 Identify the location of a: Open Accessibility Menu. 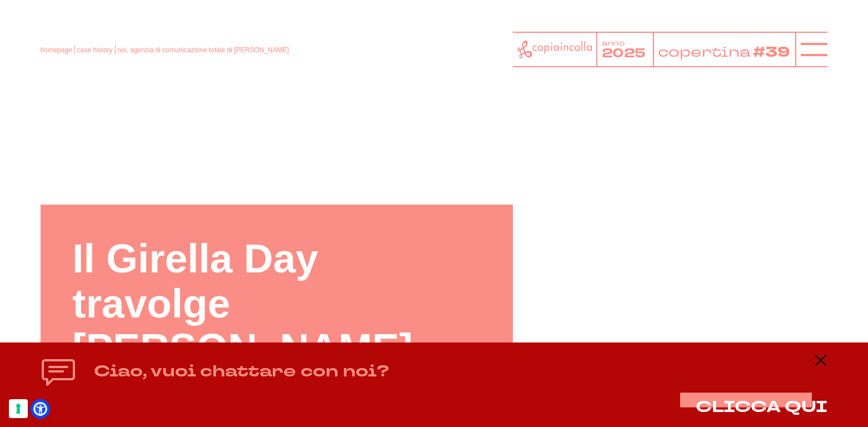
(40, 409).